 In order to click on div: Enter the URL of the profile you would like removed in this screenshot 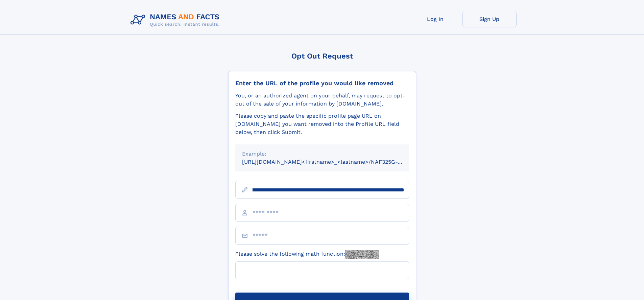, I will do `click(322, 83)`.